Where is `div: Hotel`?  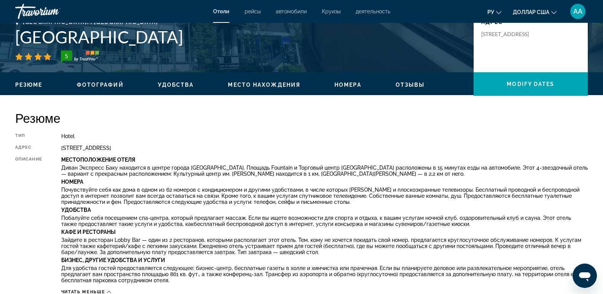
div: Hotel is located at coordinates (324, 136).